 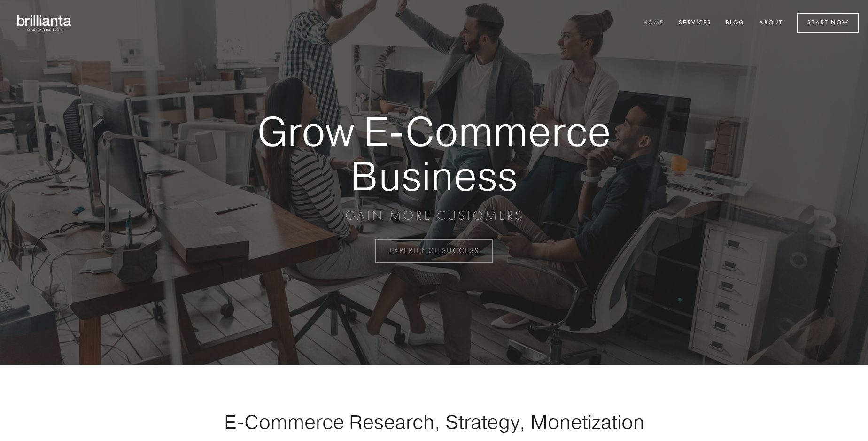 I want to click on p: GAIN MORE CUSTOMERS, so click(x=434, y=216).